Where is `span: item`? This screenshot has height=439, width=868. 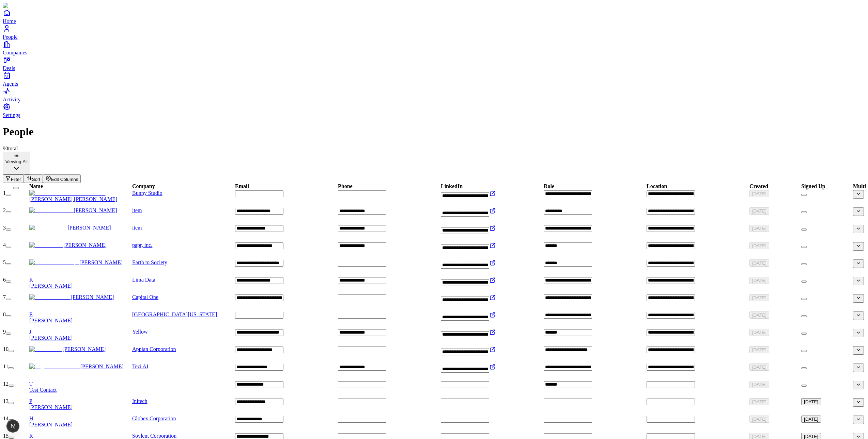 span: item is located at coordinates (137, 227).